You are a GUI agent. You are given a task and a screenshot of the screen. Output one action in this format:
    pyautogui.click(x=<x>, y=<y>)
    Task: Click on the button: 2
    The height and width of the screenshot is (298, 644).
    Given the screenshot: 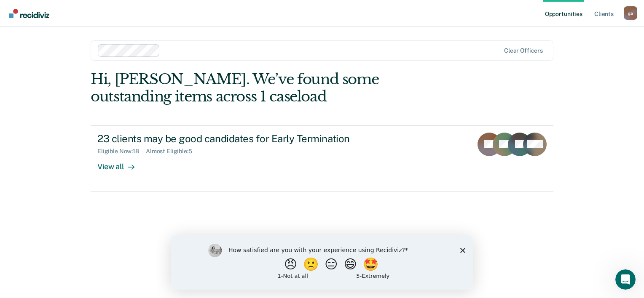 What is the action you would take?
    pyautogui.click(x=140, y=29)
    